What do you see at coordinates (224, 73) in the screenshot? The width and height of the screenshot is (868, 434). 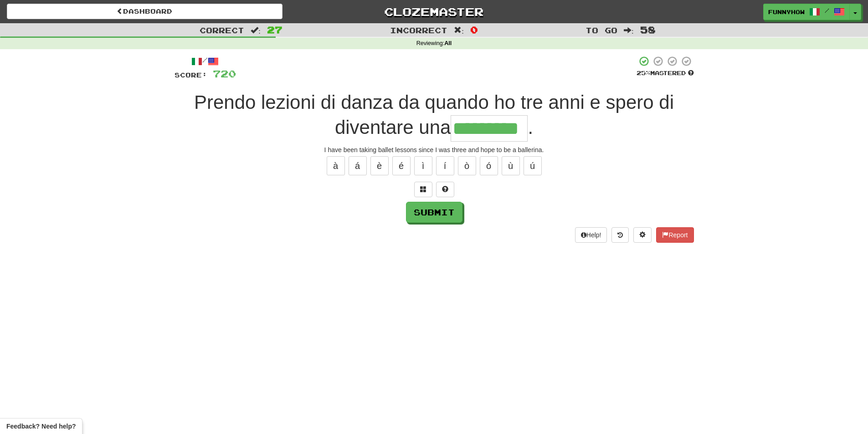 I see `span: 720` at bounding box center [224, 73].